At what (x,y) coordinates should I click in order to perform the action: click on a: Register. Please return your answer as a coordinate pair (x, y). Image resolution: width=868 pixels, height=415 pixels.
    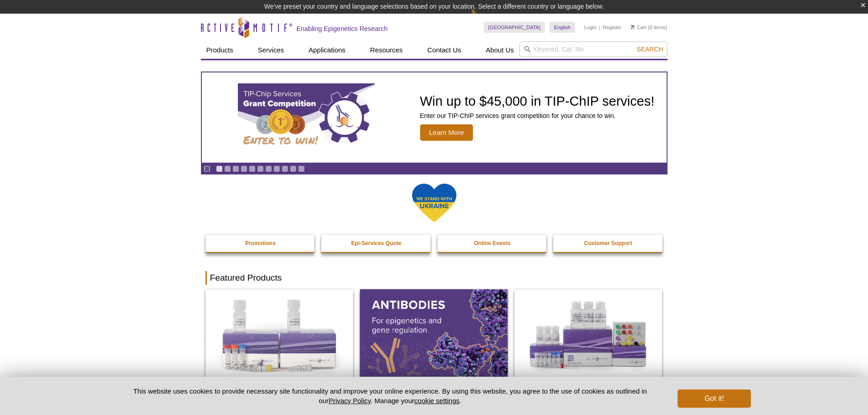
    Looking at the image, I should click on (612, 28).